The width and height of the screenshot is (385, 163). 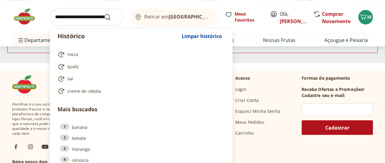 What do you see at coordinates (140, 91) in the screenshot?
I see `a: creme de cebola` at bounding box center [140, 91].